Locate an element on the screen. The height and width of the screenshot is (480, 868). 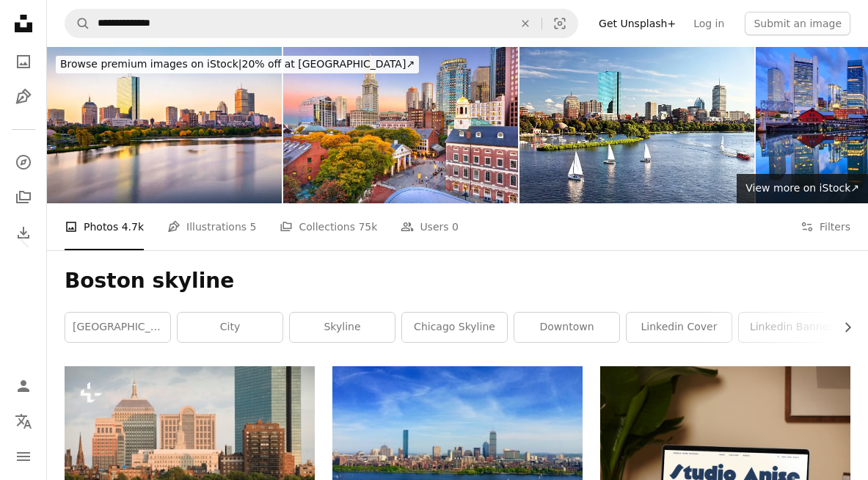
span: 75k is located at coordinates (367, 227).